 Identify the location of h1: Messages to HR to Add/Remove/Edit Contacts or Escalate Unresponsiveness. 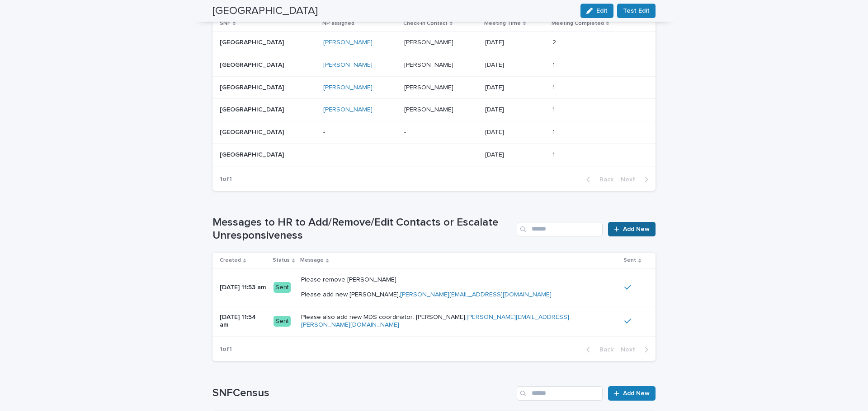
(362, 229).